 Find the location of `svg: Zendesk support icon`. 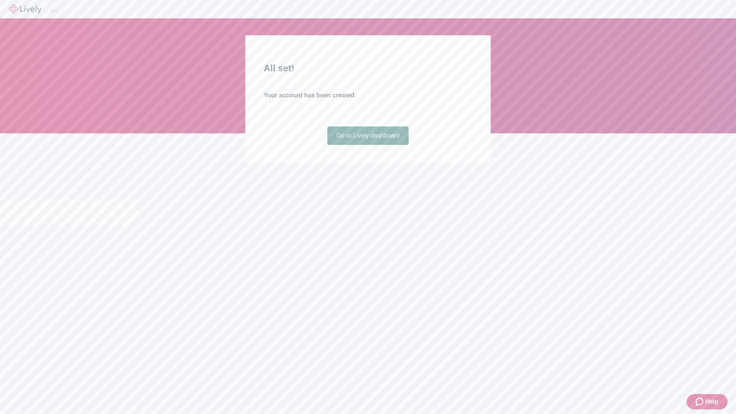

svg: Zendesk support icon is located at coordinates (701, 402).